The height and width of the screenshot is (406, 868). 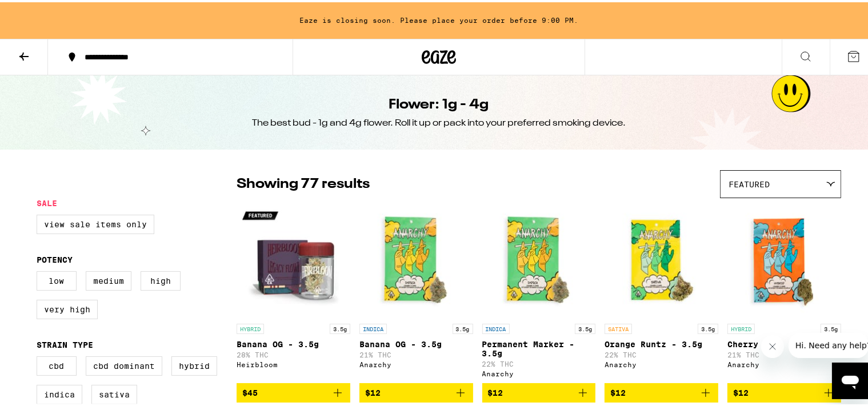 I want to click on img: Anarchy - Orange Runtz - 3.5g, so click(x=661, y=259).